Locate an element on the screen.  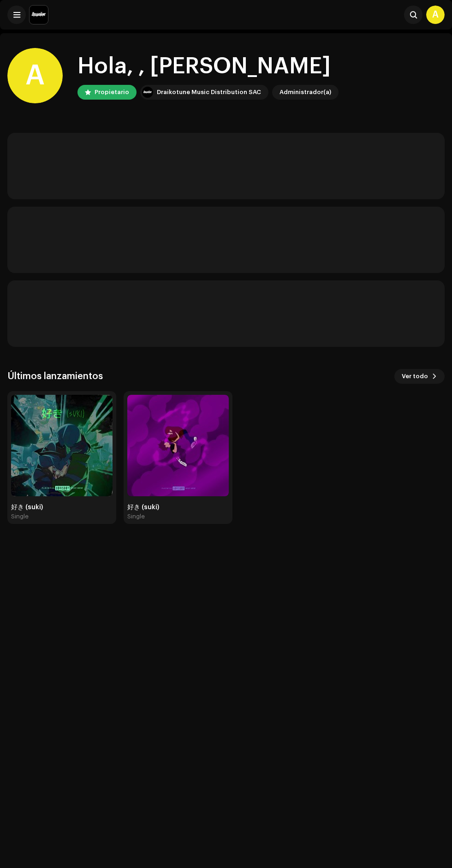
div: Propietario is located at coordinates (112, 92).